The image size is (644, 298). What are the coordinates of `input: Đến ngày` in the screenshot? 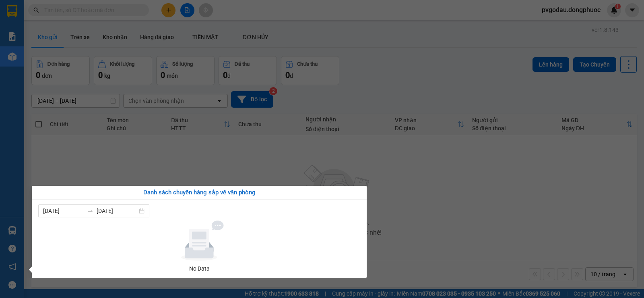 It's located at (117, 211).